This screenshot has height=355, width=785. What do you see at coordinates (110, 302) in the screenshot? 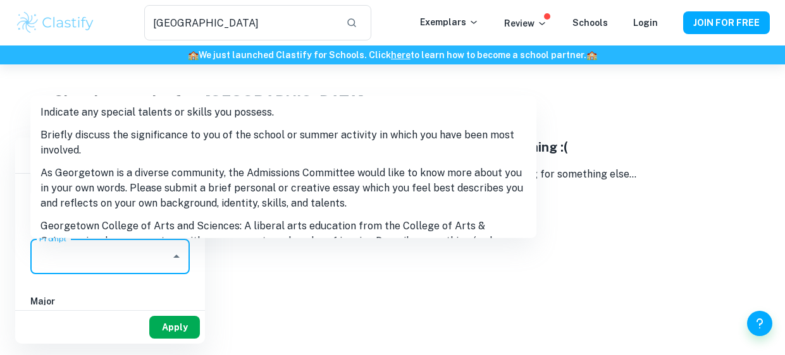
I see `h6: Major` at bounding box center [110, 302].